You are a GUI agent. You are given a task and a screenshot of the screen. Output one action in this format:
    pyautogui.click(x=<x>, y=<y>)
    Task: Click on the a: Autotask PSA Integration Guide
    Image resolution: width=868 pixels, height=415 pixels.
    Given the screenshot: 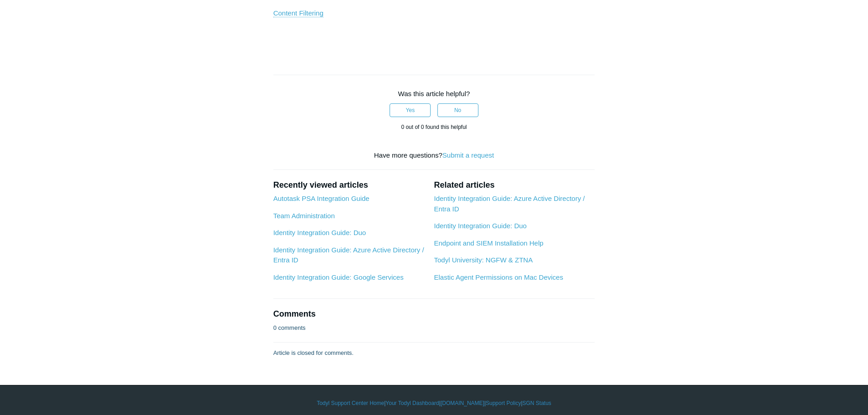 What is the action you would take?
    pyautogui.click(x=321, y=198)
    